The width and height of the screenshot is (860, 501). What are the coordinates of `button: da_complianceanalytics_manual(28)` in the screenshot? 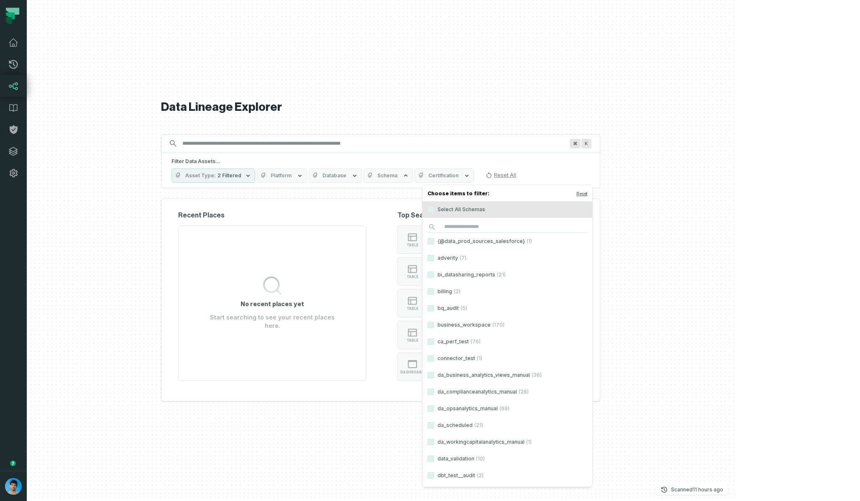 It's located at (431, 392).